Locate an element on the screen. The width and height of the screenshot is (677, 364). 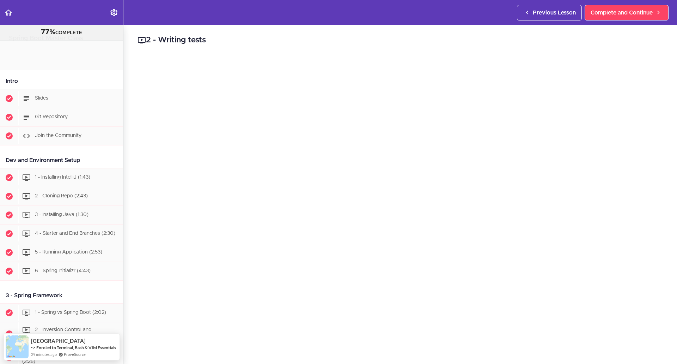
span: 3 - Installing Java (1:30) is located at coordinates (62, 215).